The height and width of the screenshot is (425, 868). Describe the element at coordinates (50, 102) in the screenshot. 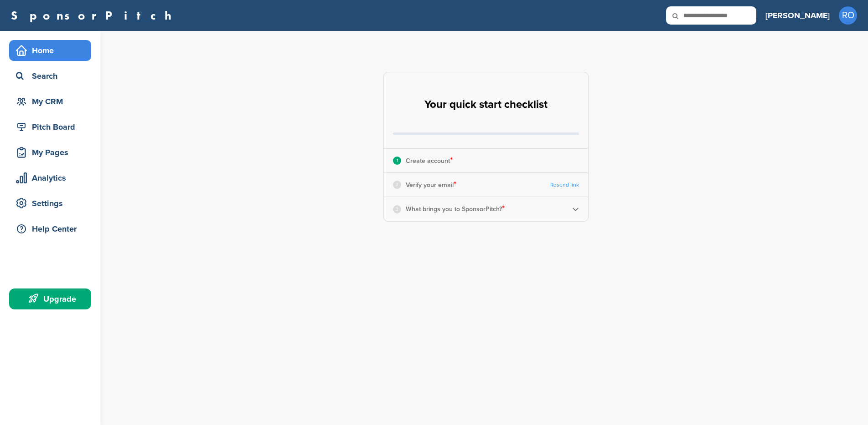

I see `a: My CRM` at that location.